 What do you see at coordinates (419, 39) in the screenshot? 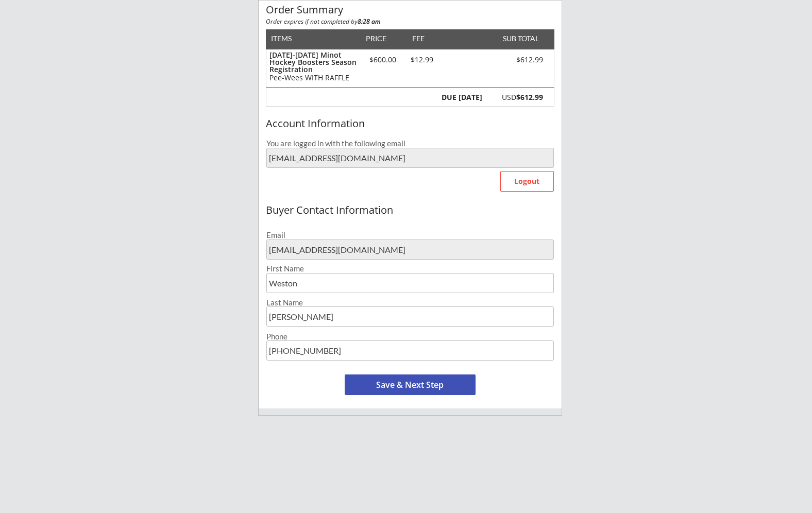
I see `div: FEE` at bounding box center [419, 39].